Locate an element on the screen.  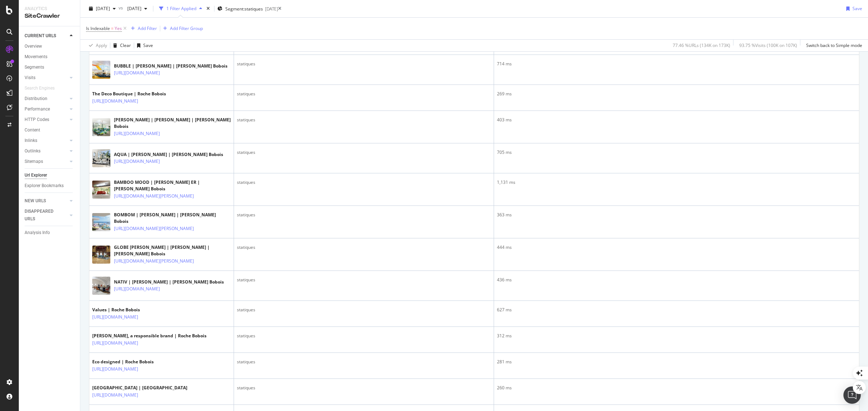
button: Switch back to Simple mode is located at coordinates (833, 45).